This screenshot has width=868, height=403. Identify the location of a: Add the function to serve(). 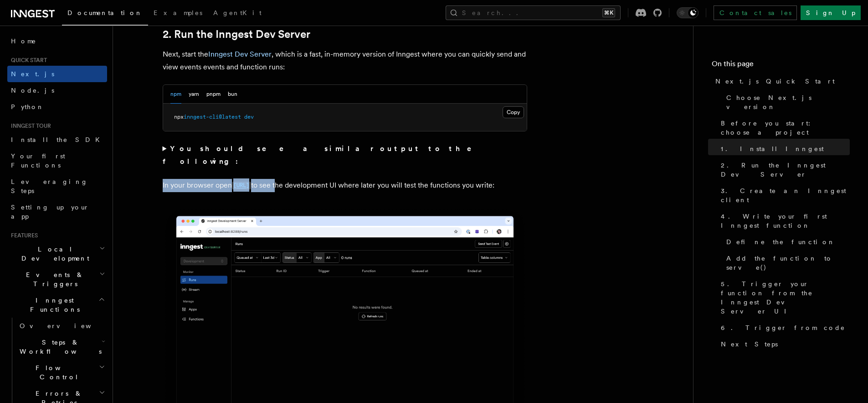
(786, 263).